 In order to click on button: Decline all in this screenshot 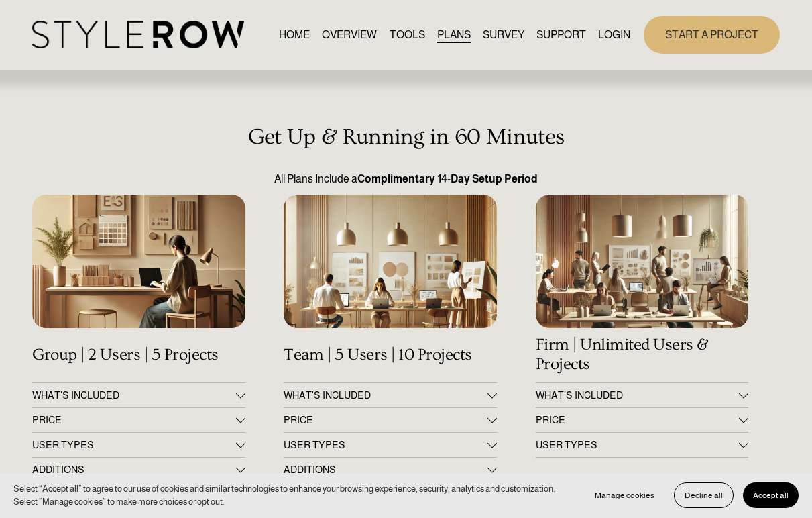, I will do `click(703, 495)`.